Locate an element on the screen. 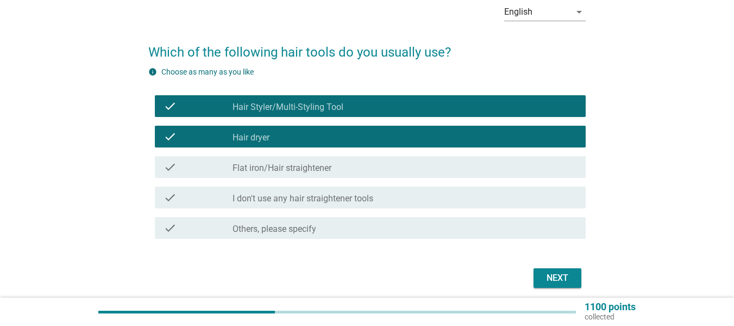 The width and height of the screenshot is (734, 326). label: Others, please specify is located at coordinates (274, 229).